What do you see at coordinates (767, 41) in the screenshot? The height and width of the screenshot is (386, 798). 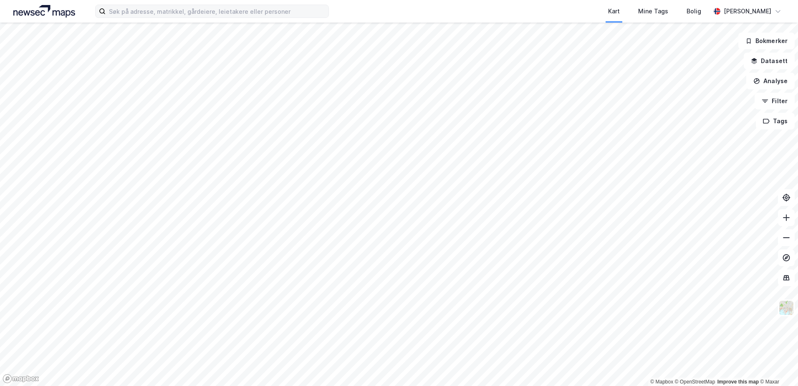 I see `button: Bokmerker` at bounding box center [767, 41].